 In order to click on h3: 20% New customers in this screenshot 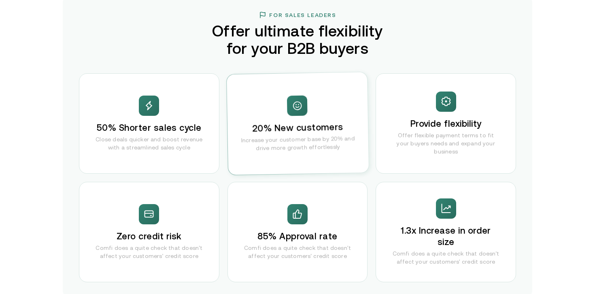, I will do `click(297, 128)`.